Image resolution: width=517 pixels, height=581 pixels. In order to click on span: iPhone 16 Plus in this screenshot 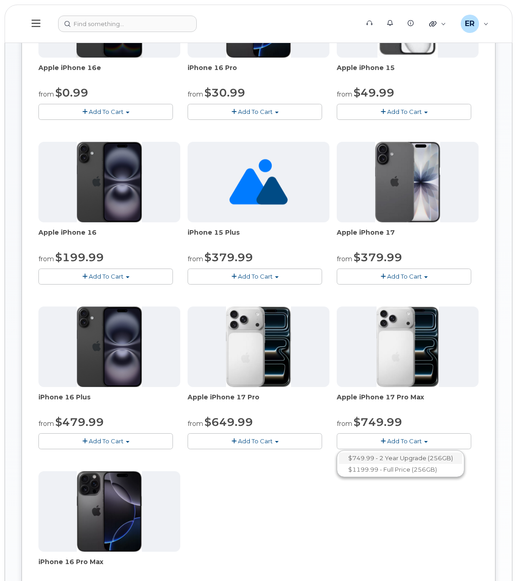, I will do `click(109, 402)`.